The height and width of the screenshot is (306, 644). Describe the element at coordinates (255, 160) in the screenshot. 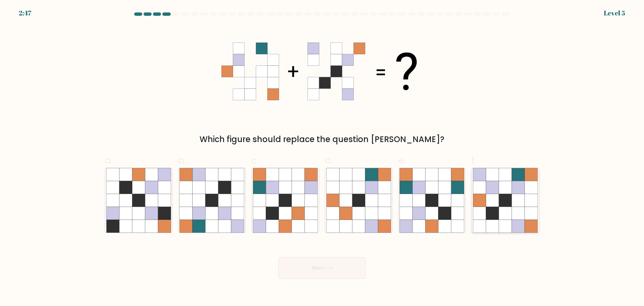

I see `span: c.` at that location.